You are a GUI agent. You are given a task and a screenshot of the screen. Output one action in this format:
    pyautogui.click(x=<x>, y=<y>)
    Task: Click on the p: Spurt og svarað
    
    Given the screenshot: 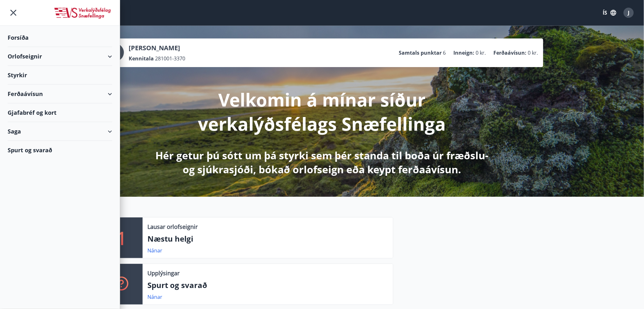 What is the action you would take?
    pyautogui.click(x=268, y=285)
    